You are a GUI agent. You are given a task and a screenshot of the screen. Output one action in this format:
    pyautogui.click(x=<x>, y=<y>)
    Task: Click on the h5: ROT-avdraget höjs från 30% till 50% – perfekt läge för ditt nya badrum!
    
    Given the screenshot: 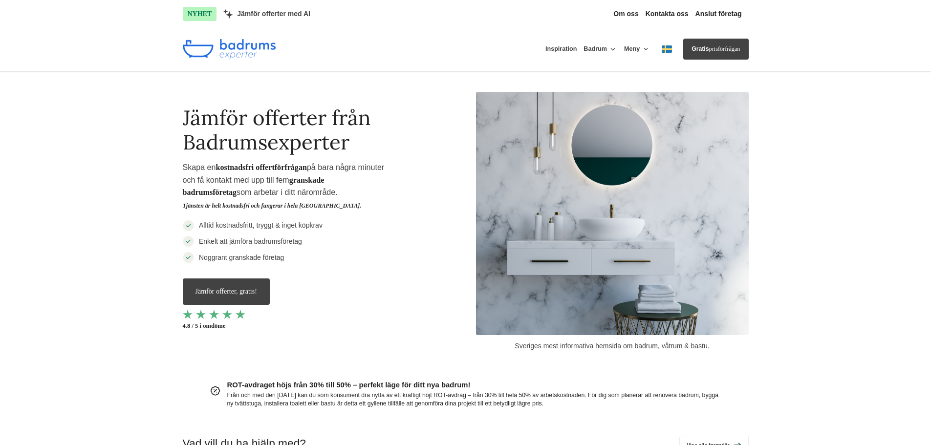 What is the action you would take?
    pyautogui.click(x=474, y=385)
    